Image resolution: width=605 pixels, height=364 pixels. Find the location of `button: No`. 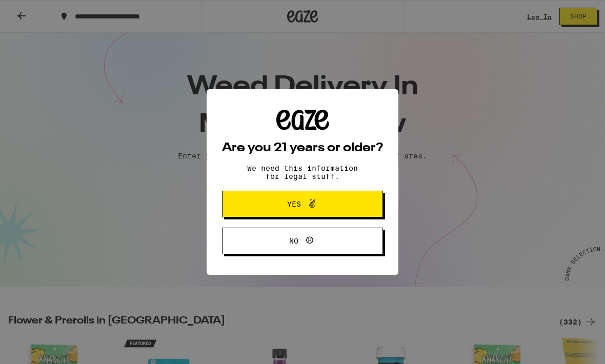

button: No is located at coordinates (303, 241).